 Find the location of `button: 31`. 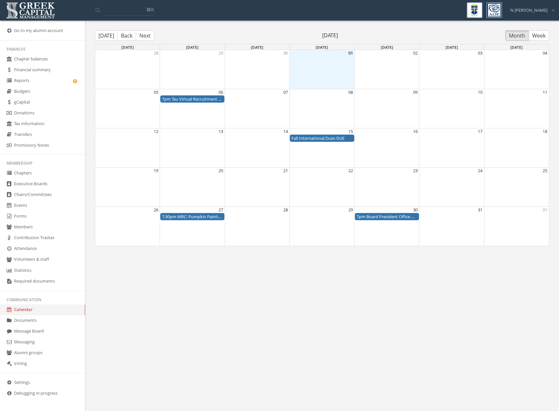

button: 31 is located at coordinates (480, 210).